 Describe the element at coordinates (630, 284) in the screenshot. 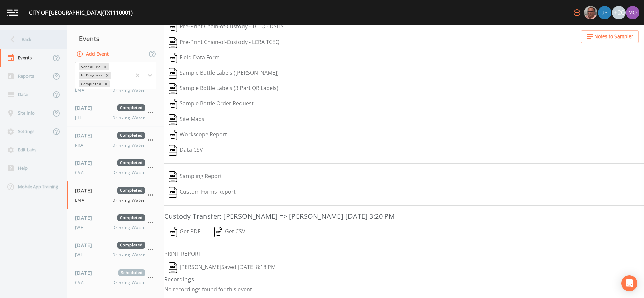

I see `div: Open Intercom Messenger` at that location.